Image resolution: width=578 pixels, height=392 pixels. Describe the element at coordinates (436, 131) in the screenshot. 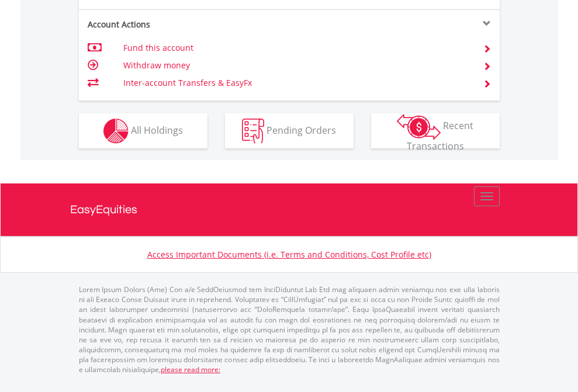

I see `button: Recent Transactions` at that location.